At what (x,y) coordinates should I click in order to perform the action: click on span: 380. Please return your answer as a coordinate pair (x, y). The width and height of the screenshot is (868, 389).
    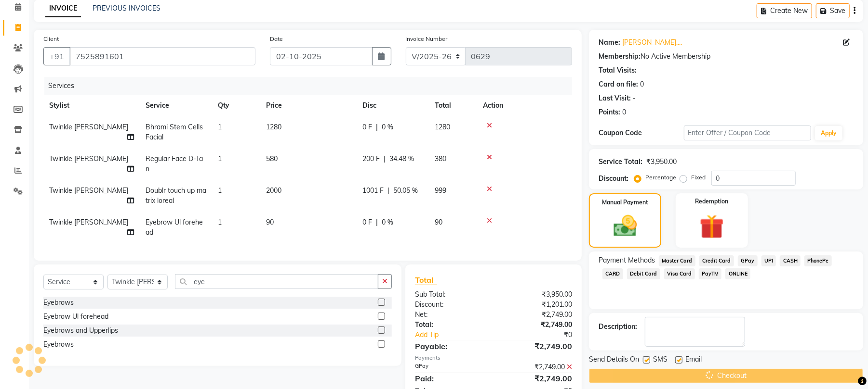
    Looking at the image, I should click on (440, 159).